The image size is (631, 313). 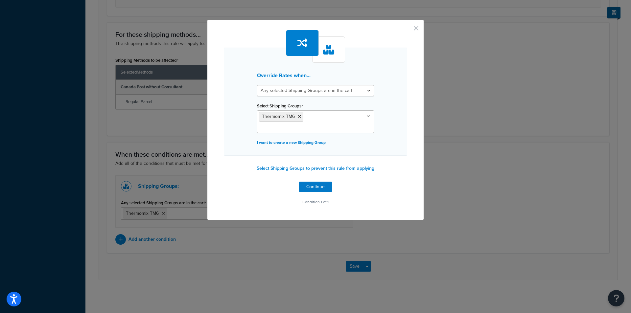 I want to click on span: Thermomix TM6, so click(x=279, y=116).